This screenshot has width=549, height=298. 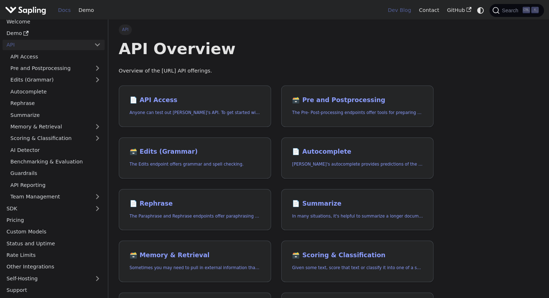 I want to click on button: Collapse sidebar category 'API', so click(x=97, y=45).